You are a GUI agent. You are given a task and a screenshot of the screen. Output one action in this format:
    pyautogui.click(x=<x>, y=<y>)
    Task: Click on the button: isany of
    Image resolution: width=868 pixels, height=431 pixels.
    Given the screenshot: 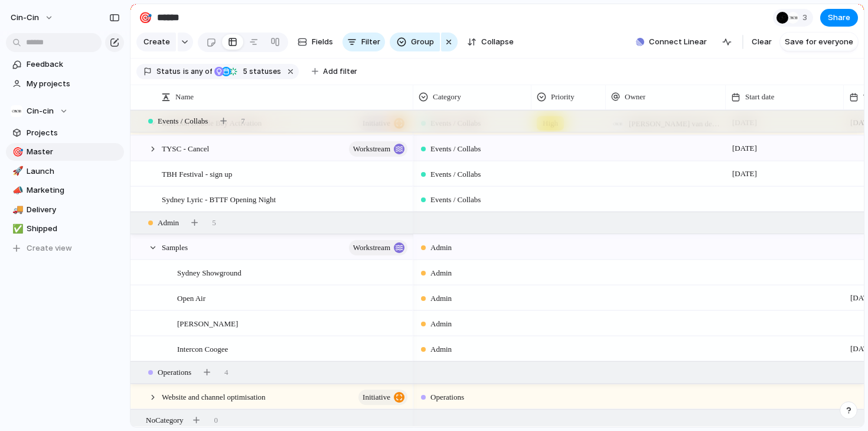 What is the action you would take?
    pyautogui.click(x=197, y=71)
    